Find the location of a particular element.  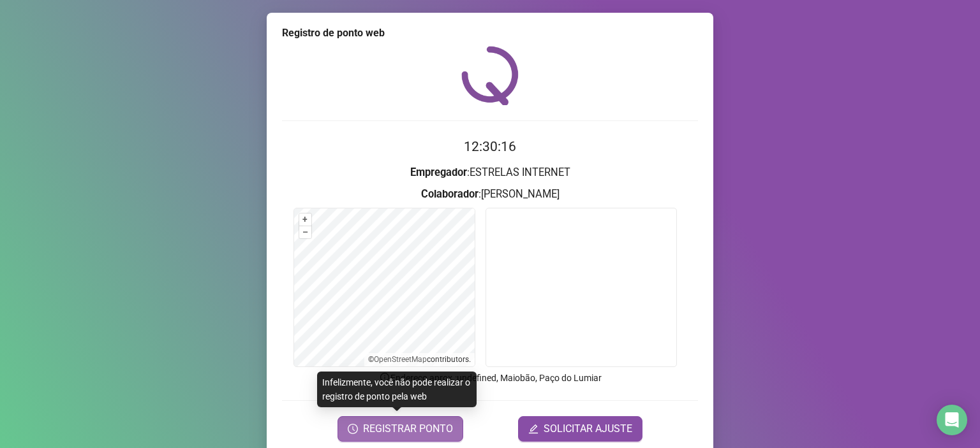

p: Endereço aprox. : undefined, Maiobão, Paço do Lumiar is located at coordinates (490, 378).